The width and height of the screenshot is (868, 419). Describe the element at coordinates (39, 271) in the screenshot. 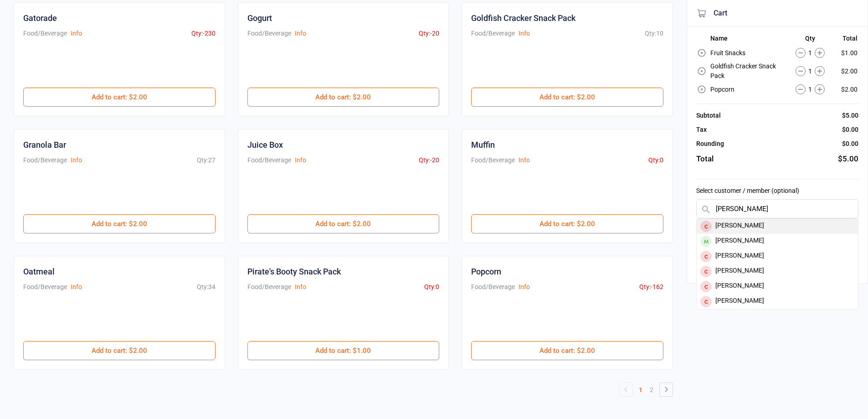

I see `div: Oatmeal` at that location.